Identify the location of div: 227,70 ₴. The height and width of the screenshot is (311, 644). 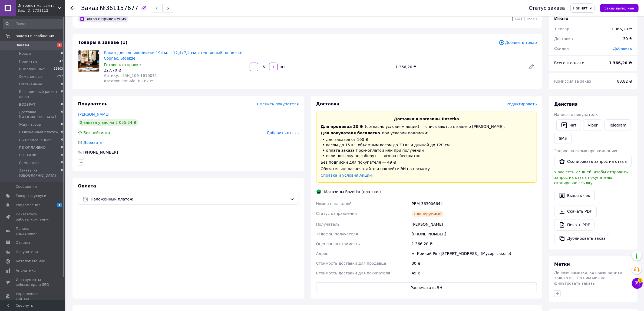
(174, 70).